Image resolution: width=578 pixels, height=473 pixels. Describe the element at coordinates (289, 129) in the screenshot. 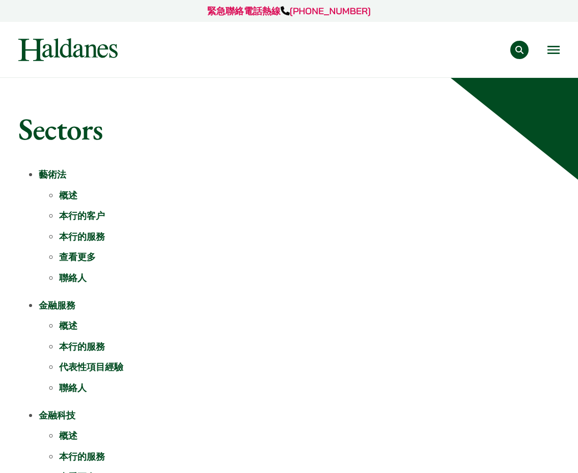

I see `h1: Sectors` at that location.